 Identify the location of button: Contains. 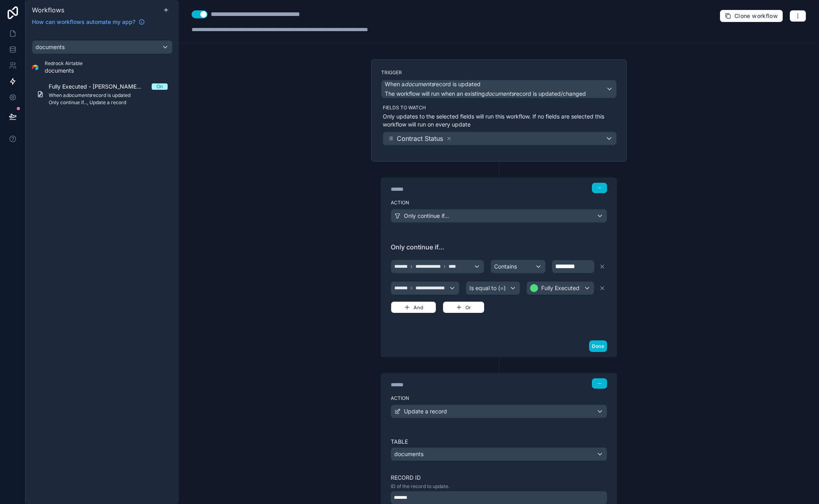
(518, 267).